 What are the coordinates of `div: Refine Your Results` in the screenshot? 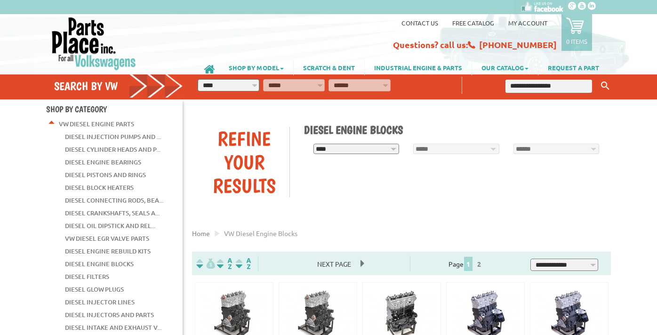 It's located at (244, 162).